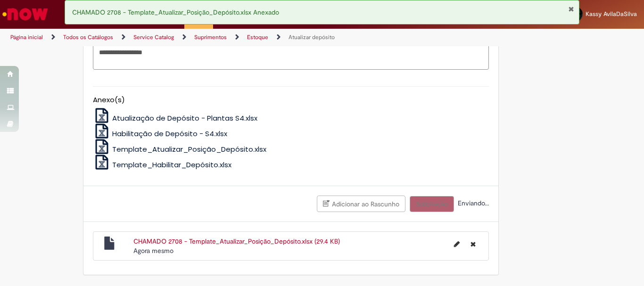 The height and width of the screenshot is (286, 644). Describe the element at coordinates (153, 251) in the screenshot. I see `time: 27/08/2025 14:54:09` at that location.